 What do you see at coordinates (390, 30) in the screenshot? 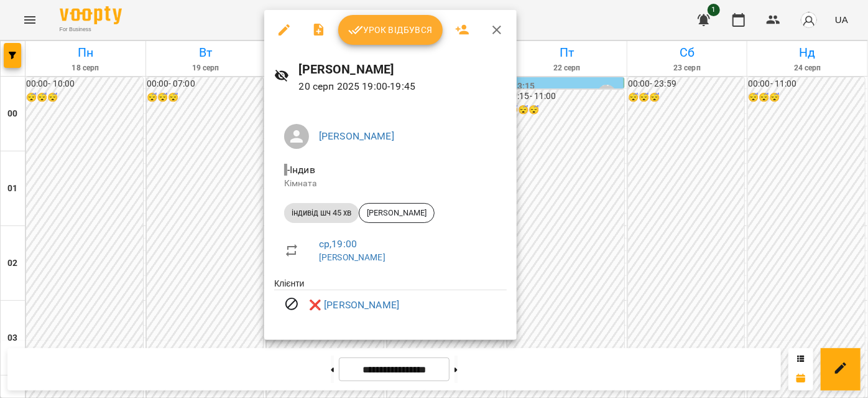
I see `span: Урок відбувся` at bounding box center [390, 30].